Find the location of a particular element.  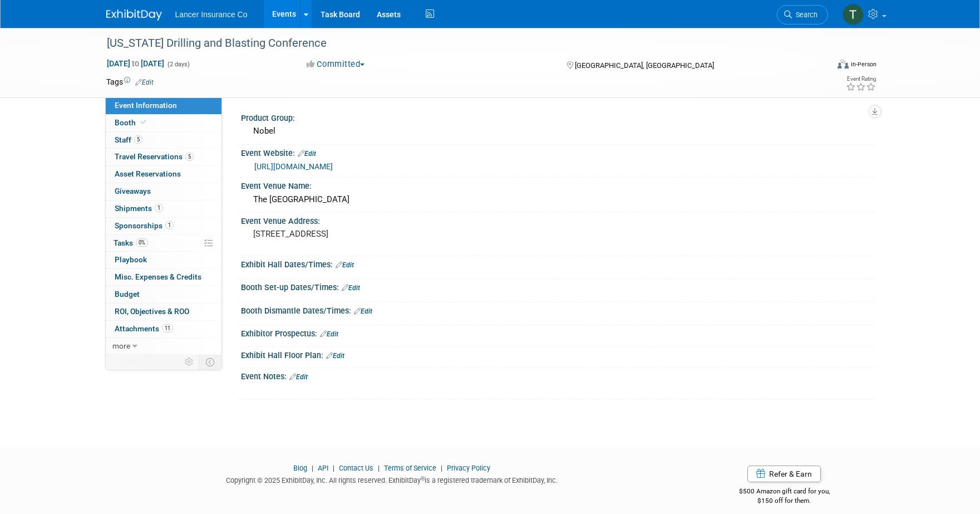

div: Event Website: is located at coordinates (558, 152).